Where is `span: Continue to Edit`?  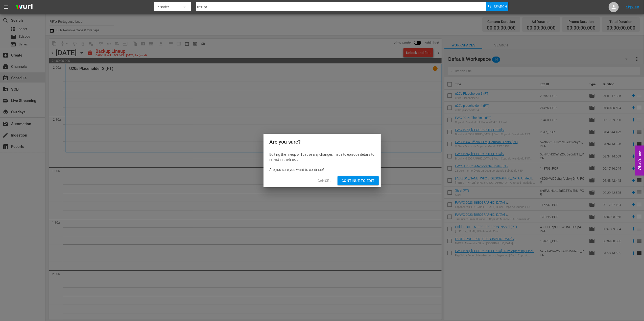 span: Continue to Edit is located at coordinates (358, 181).